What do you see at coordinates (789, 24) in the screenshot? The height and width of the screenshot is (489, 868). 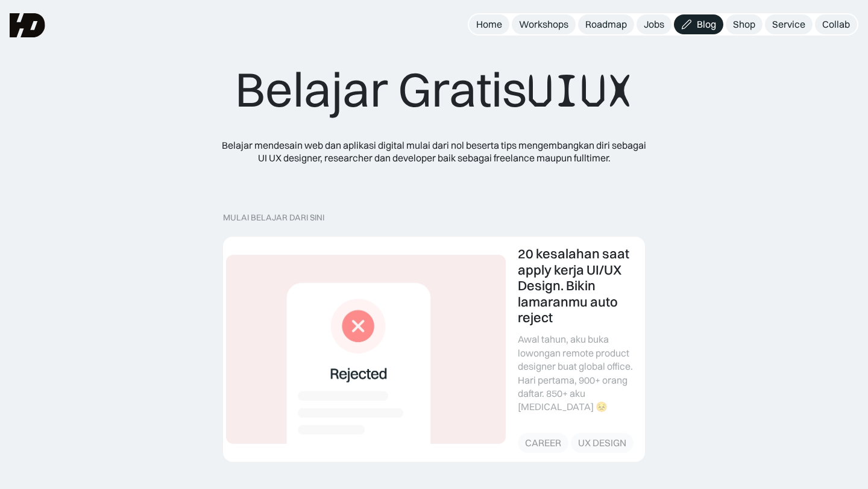 I see `div: Service` at bounding box center [789, 24].